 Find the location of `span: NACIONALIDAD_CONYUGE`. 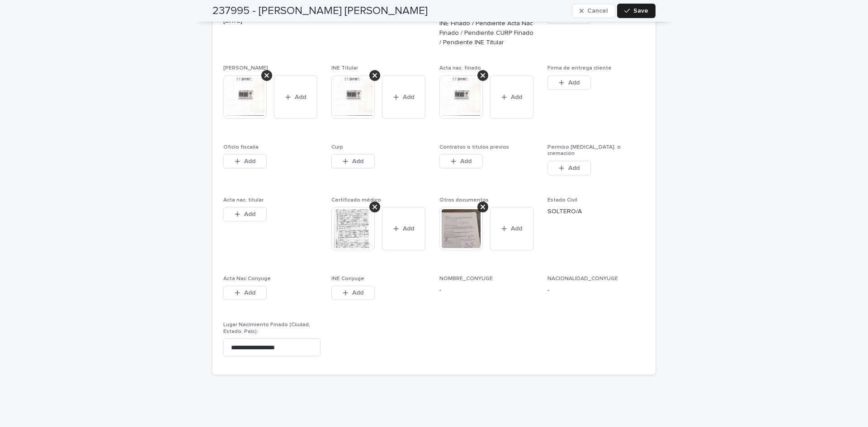

span: NACIONALIDAD_CONYUGE is located at coordinates (582, 279).